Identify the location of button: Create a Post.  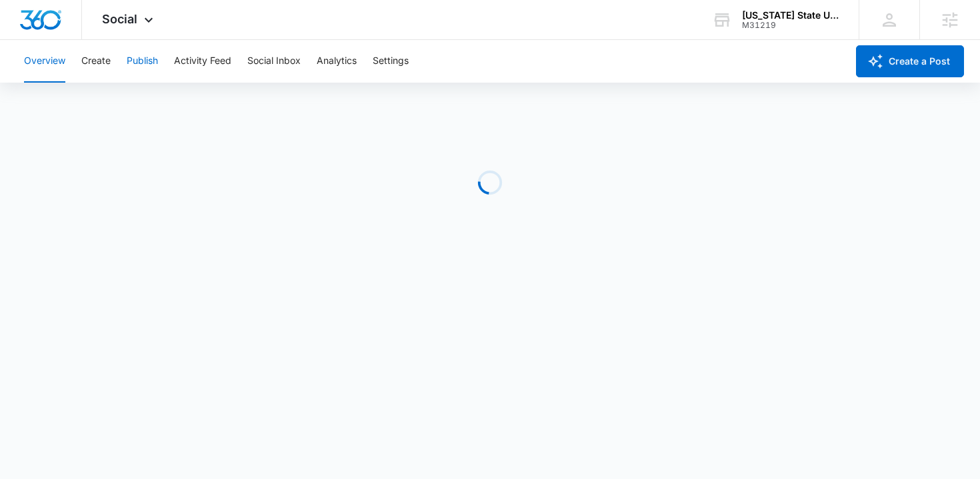
(910, 61).